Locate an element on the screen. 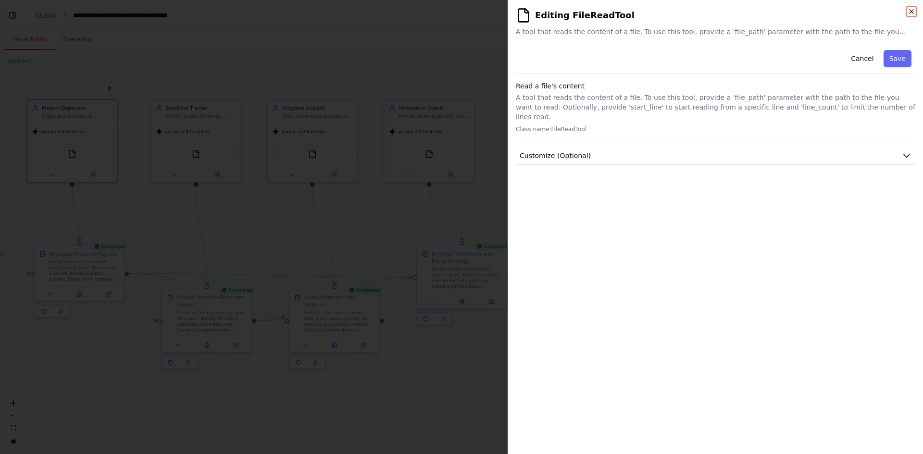  button: Save is located at coordinates (898, 59).